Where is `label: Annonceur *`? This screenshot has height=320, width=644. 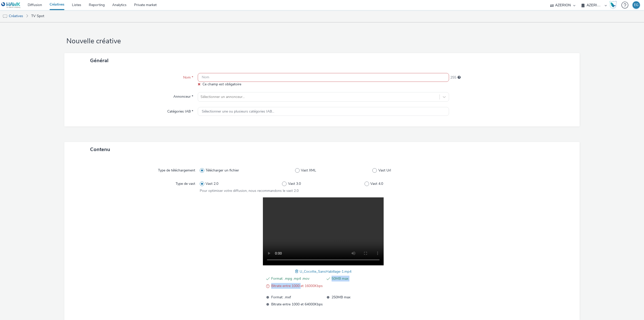
label: Annonceur * is located at coordinates (183, 96).